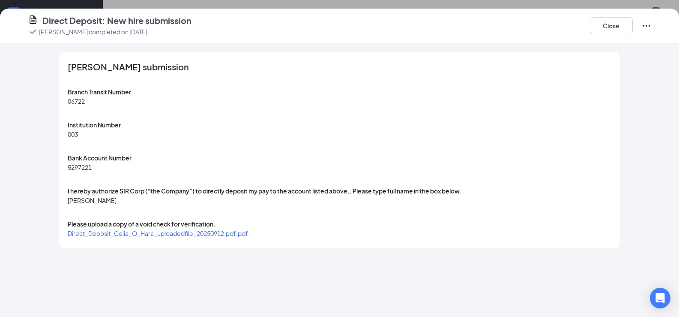 The width and height of the screenshot is (679, 317). I want to click on span: Institution Number, so click(94, 125).